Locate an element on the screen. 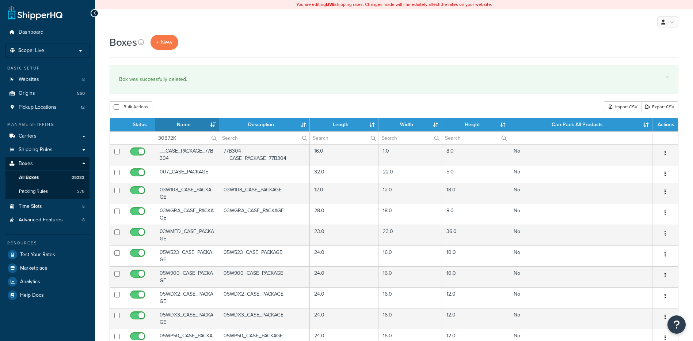  th: Width : activate to sort column ascending is located at coordinates (410, 125).